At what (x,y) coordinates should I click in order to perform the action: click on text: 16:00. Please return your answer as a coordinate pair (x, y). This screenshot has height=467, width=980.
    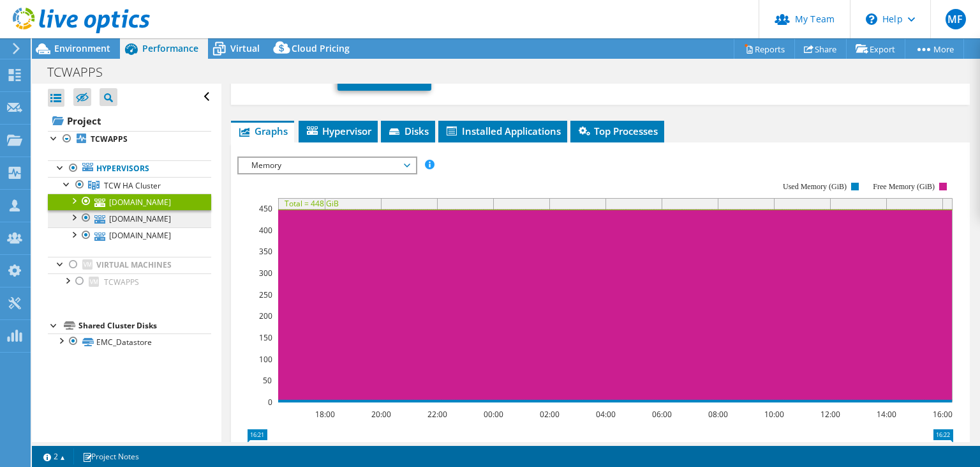
    Looking at the image, I should click on (942, 414).